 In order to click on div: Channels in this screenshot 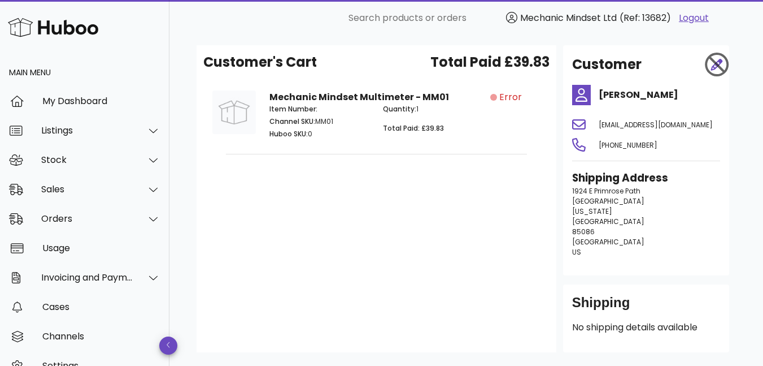, I will do `click(101, 336)`.